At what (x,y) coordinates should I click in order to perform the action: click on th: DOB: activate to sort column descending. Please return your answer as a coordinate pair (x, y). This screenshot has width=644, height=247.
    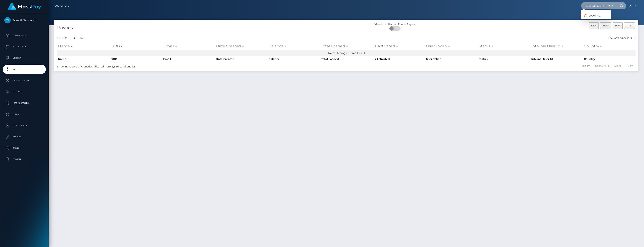
    Looking at the image, I should click on (136, 46).